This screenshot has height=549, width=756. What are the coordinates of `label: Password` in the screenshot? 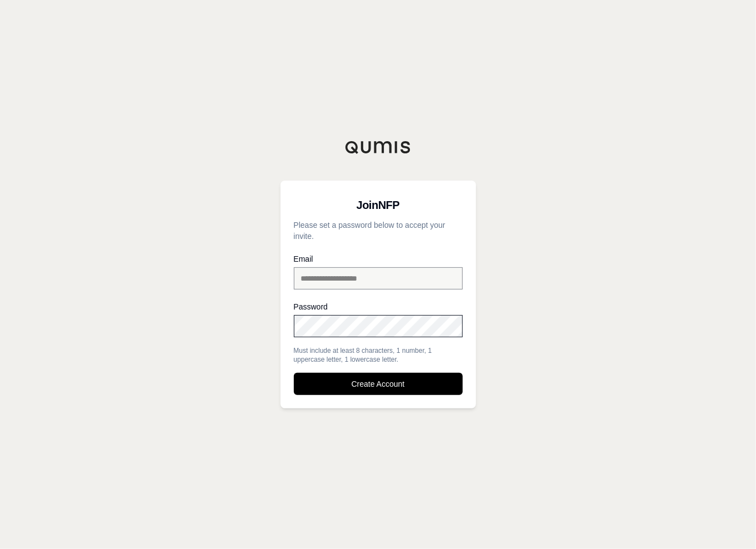 It's located at (378, 307).